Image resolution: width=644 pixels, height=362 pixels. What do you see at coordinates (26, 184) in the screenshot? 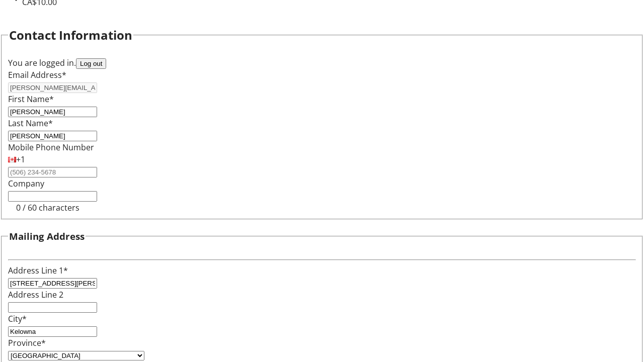
I see `label: Company` at bounding box center [26, 184].